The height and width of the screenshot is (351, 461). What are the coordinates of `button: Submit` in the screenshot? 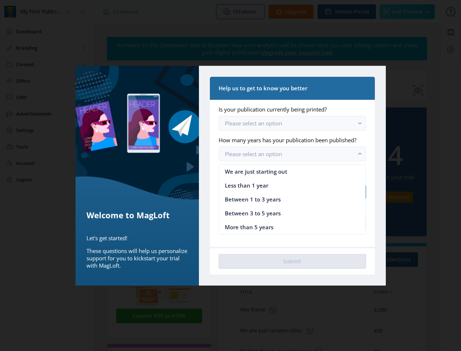 It's located at (292, 261).